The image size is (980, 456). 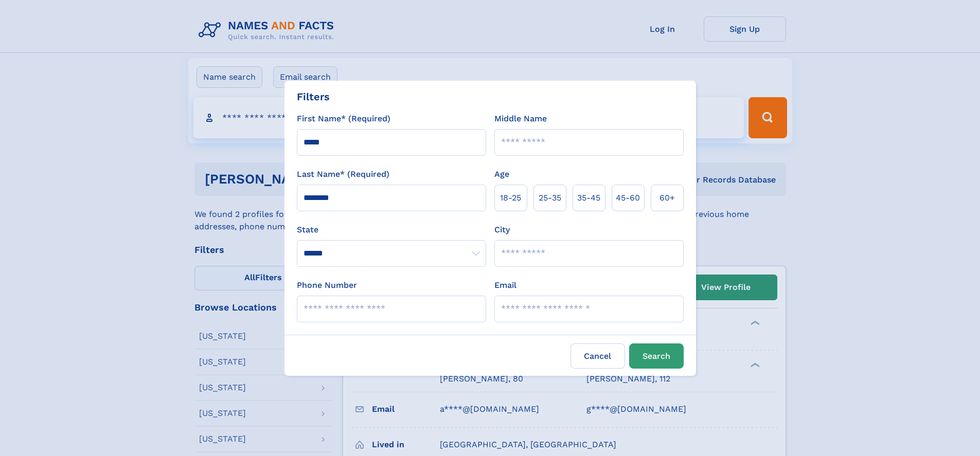 What do you see at coordinates (628, 198) in the screenshot?
I see `span: 45‑60` at bounding box center [628, 198].